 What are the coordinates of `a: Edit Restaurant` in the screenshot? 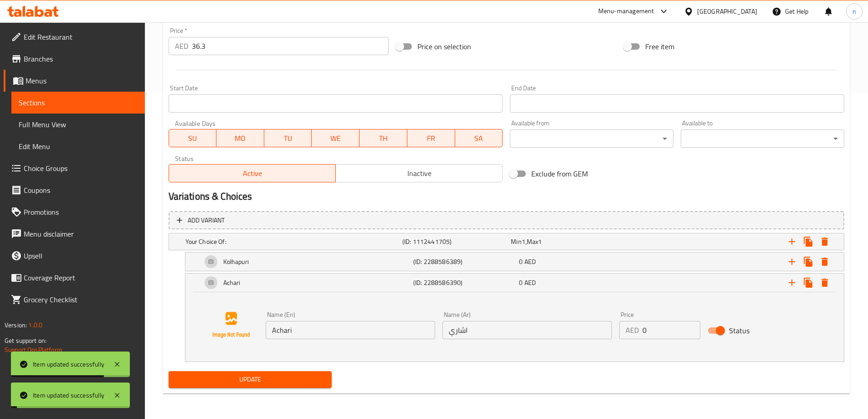 It's located at (74, 37).